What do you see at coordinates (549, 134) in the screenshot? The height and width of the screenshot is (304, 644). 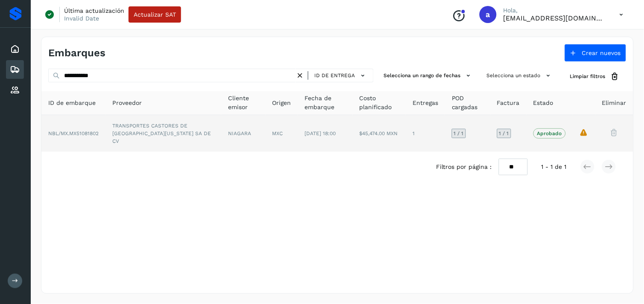 I see `p: Aprobado` at bounding box center [549, 134].